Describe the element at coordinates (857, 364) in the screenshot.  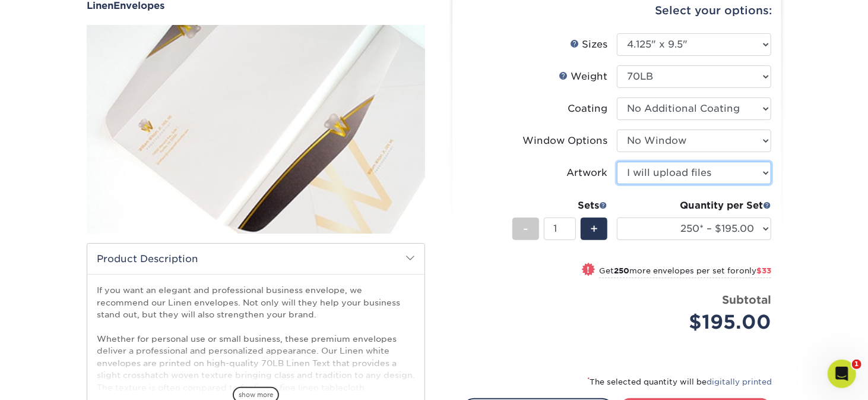
I see `span: 1` at that location.